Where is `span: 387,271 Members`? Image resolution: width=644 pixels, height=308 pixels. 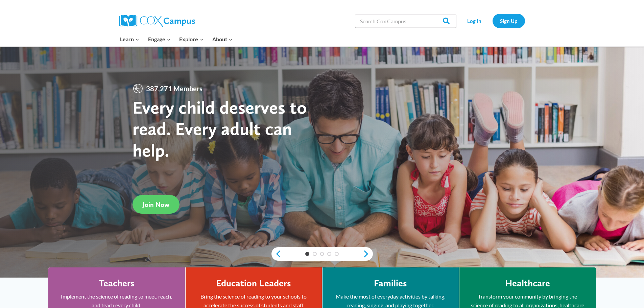 span: 387,271 Members is located at coordinates (174, 88).